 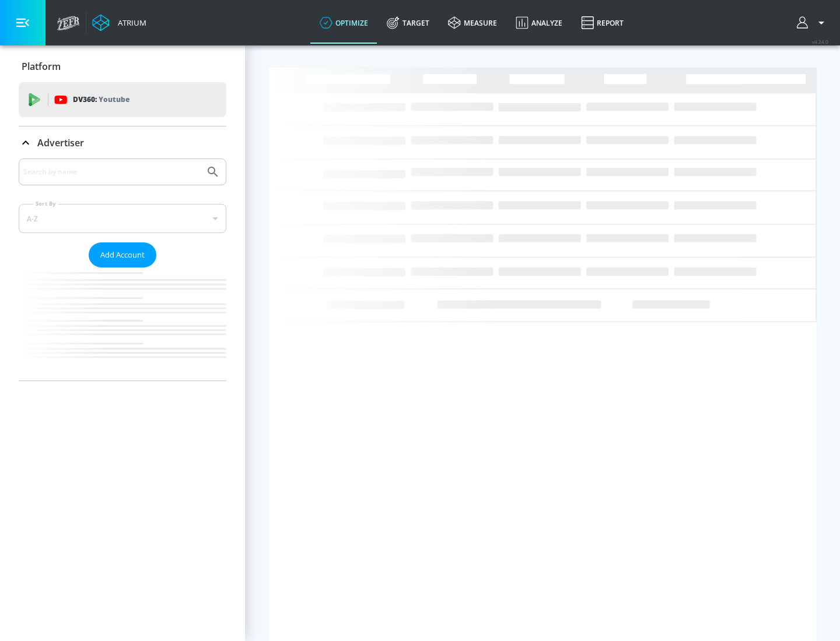 What do you see at coordinates (61, 143) in the screenshot?
I see `p: Advertiser` at bounding box center [61, 143].